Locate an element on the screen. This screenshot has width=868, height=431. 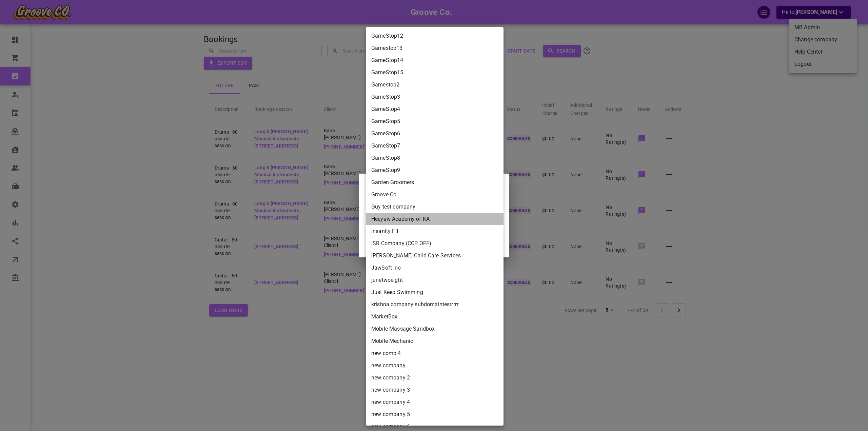
li: krishna company subdomaintesrrrrr is located at coordinates (435, 304).